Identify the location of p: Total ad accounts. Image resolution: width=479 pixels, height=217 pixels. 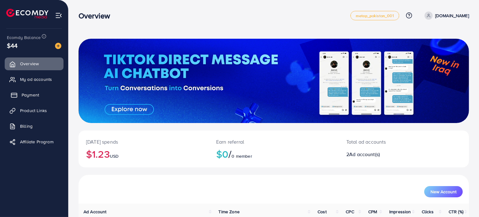
(388, 142).